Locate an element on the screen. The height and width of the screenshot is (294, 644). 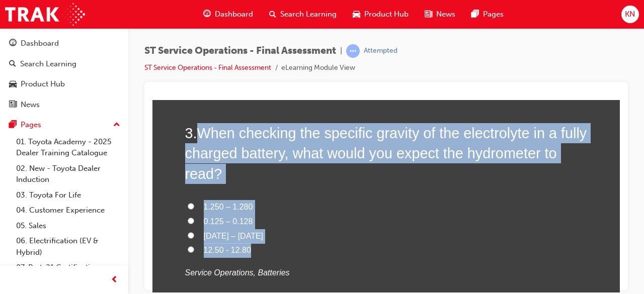
button: KN is located at coordinates (630, 14).